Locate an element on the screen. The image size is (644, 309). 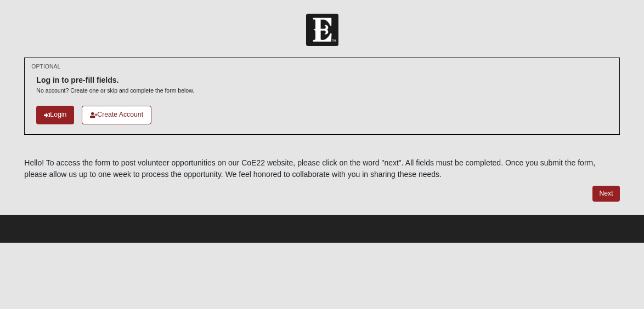
a: Next is located at coordinates (606, 193).